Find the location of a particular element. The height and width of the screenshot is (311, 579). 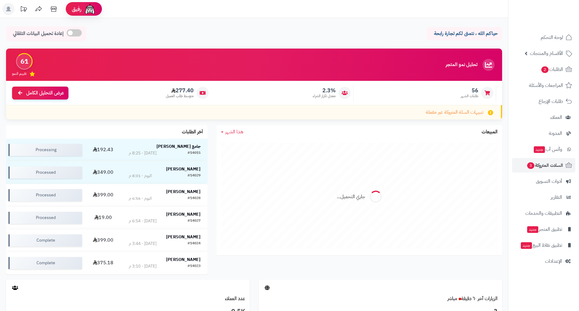

div: #14023 is located at coordinates (194, 266).